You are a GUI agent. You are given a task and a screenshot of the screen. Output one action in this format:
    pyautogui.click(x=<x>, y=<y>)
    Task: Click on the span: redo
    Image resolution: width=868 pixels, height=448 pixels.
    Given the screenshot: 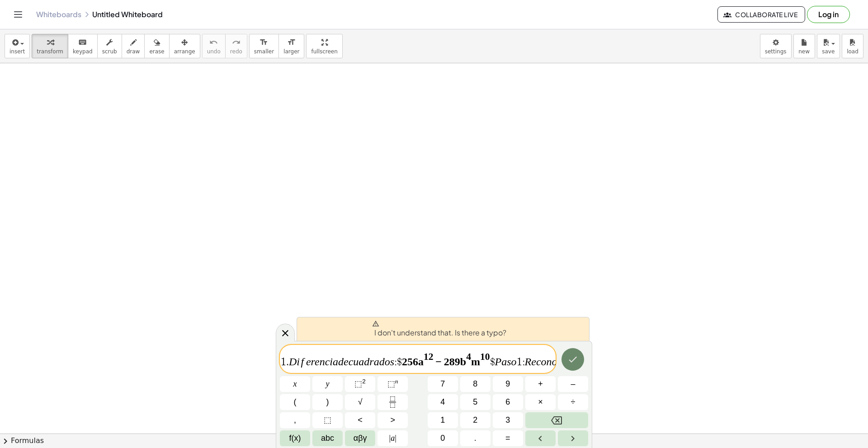 What is the action you would take?
    pyautogui.click(x=236, y=52)
    